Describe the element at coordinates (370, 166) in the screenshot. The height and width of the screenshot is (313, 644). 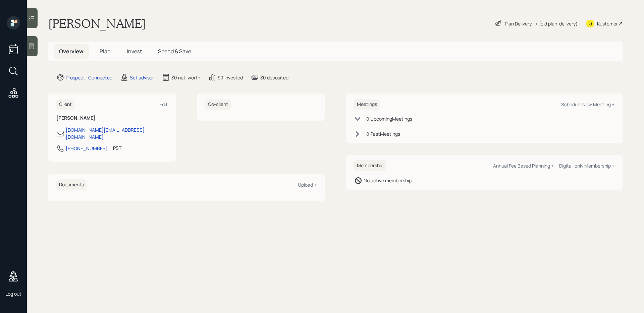
I see `h6: Membership` at that location.